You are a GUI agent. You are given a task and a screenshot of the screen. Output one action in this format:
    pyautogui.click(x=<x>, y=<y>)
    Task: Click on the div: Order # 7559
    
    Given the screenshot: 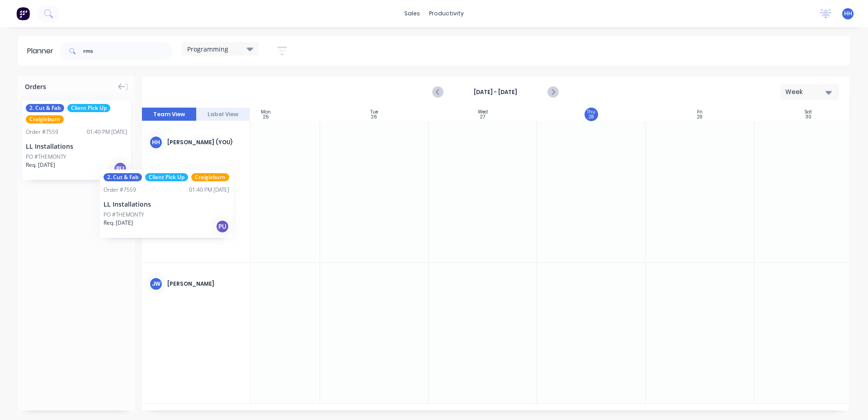 What is the action you would take?
    pyautogui.click(x=42, y=132)
    